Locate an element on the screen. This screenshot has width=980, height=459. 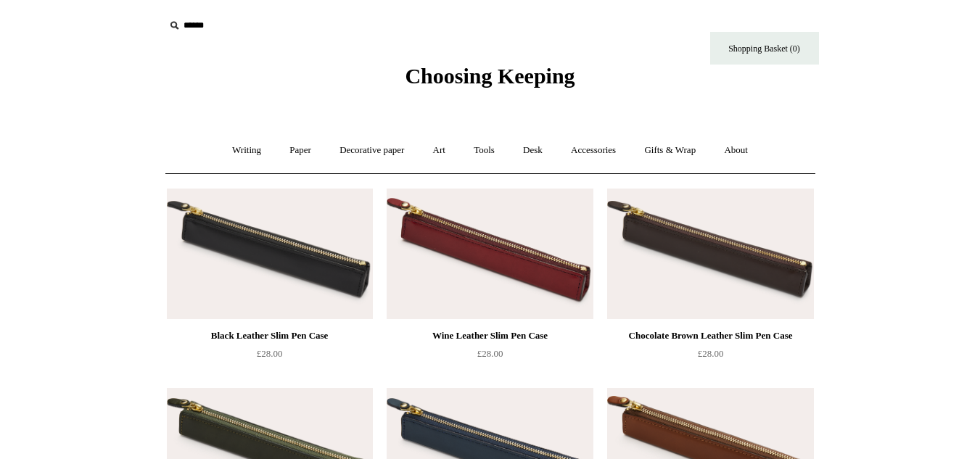
a: Art is located at coordinates (439, 150).